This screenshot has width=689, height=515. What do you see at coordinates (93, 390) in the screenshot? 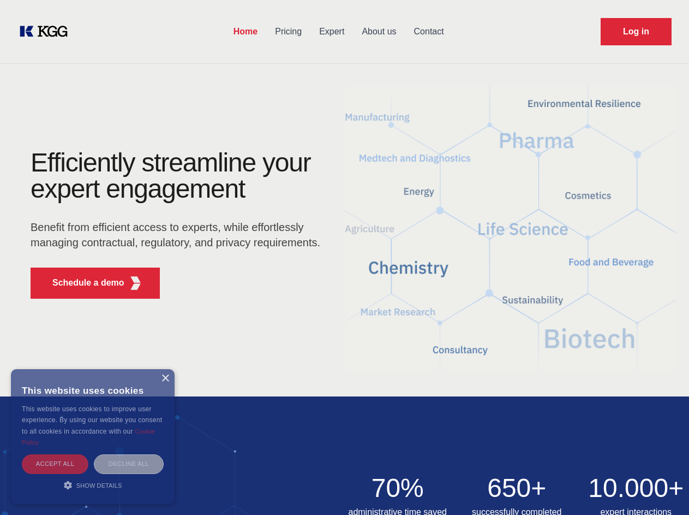
I see `div: This website uses cookies` at bounding box center [93, 390].